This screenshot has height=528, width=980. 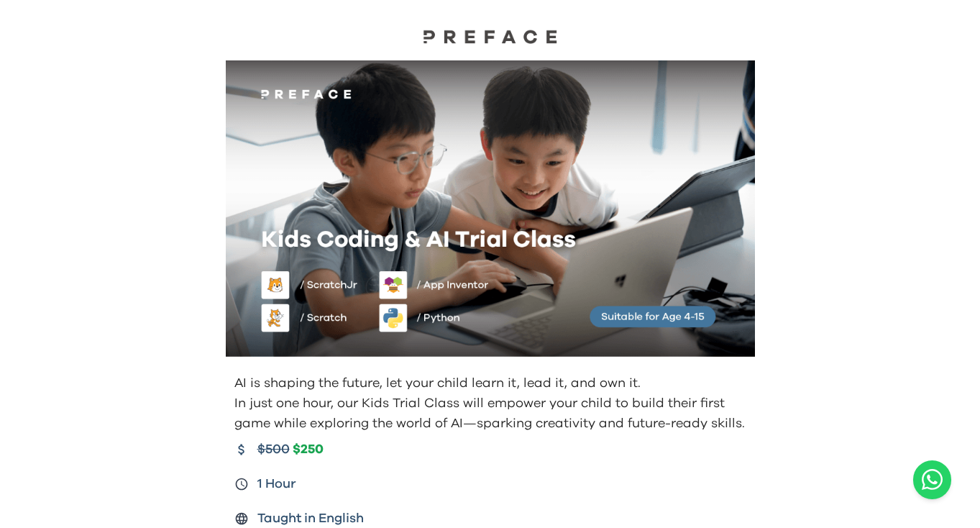 I want to click on img: Preface Logo, so click(x=491, y=36).